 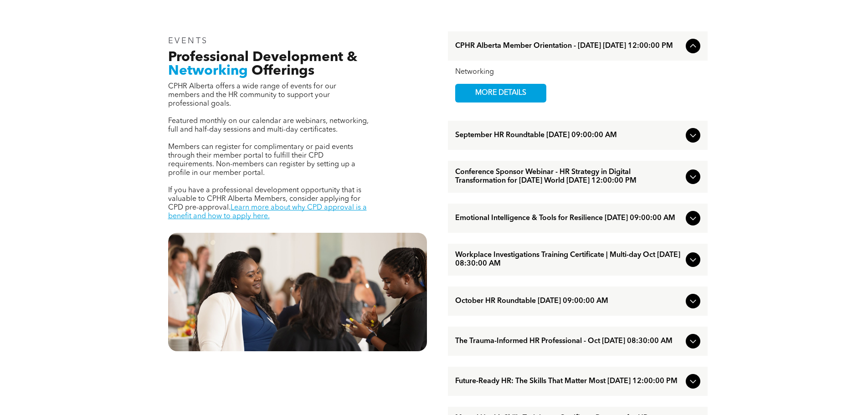 What do you see at coordinates (283, 71) in the screenshot?
I see `span: Offerings` at bounding box center [283, 71].